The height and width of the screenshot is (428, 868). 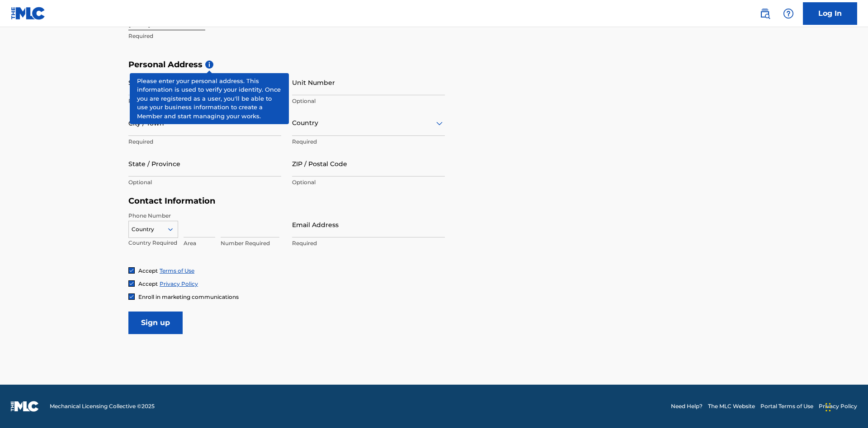 What do you see at coordinates (200, 243) in the screenshot?
I see `p: Area` at bounding box center [200, 243].